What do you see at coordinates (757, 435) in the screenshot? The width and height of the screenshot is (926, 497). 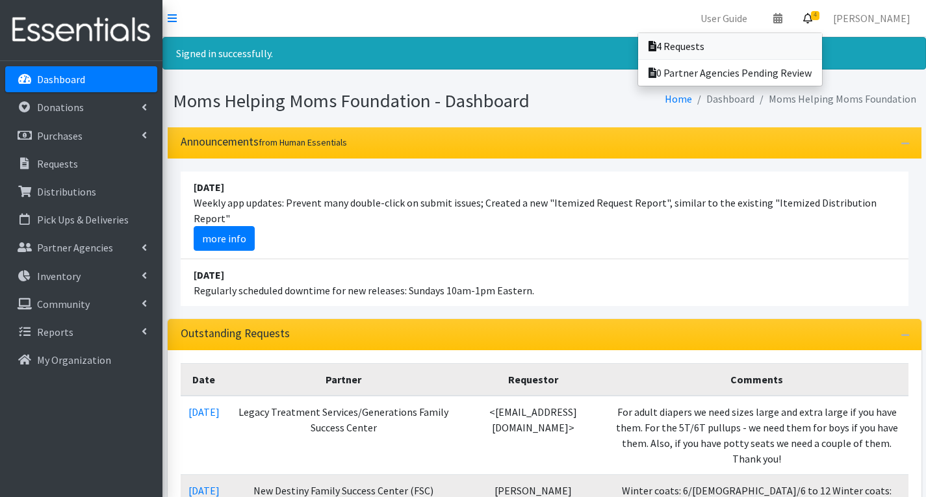 I see `td: For adult diapers we need sizes large and extra large if you have them. For the 5T/6T pullups - w...` at bounding box center [757, 435].